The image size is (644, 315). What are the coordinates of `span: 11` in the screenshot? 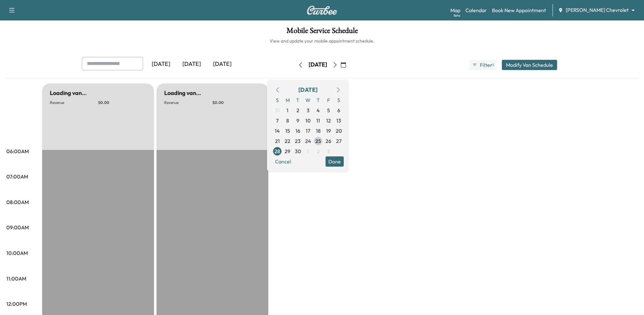 It's located at (318, 121).